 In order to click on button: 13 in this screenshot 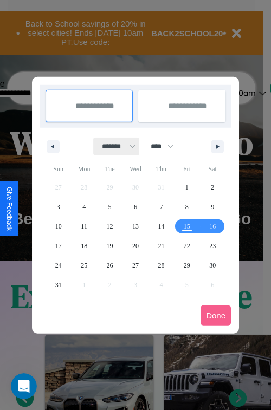, I will do `click(135, 227)`.